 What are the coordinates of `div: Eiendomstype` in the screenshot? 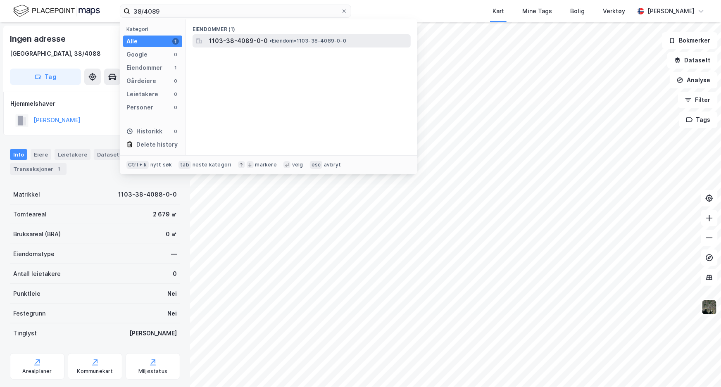 It's located at (34, 254).